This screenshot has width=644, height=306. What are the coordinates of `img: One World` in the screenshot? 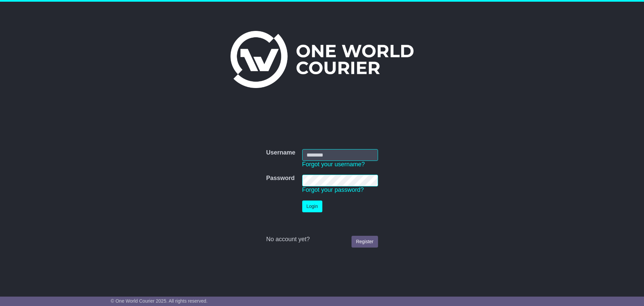 It's located at (322, 59).